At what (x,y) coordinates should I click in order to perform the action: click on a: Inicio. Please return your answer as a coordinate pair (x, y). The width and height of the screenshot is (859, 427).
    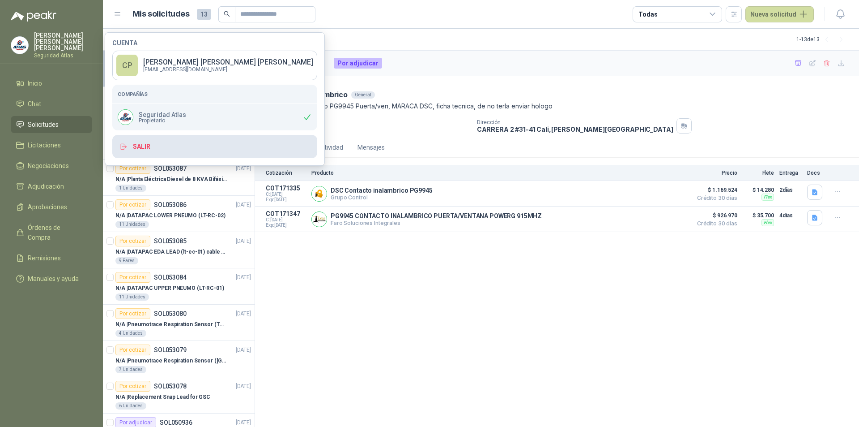
    Looking at the image, I should click on (51, 83).